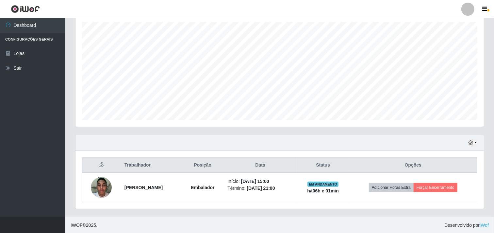 The image size is (494, 233). Describe the element at coordinates (413, 165) in the screenshot. I see `th: Opções` at that location.